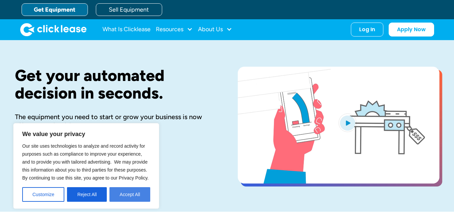 The image size is (454, 222). What do you see at coordinates (87, 195) in the screenshot?
I see `button: Reject All` at bounding box center [87, 195].